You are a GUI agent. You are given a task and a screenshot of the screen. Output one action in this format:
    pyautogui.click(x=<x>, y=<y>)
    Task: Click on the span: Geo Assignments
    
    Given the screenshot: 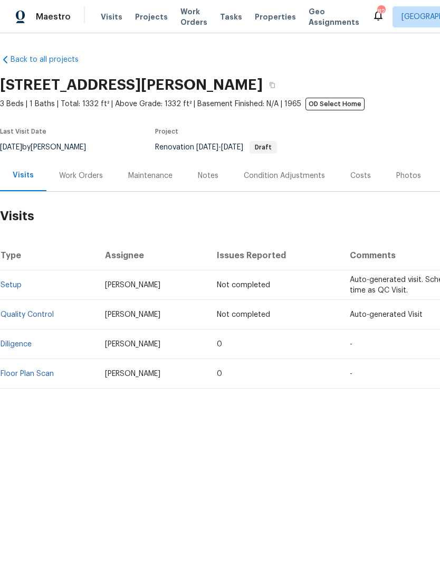 What is the action you would take?
    pyautogui.click(x=334, y=17)
    